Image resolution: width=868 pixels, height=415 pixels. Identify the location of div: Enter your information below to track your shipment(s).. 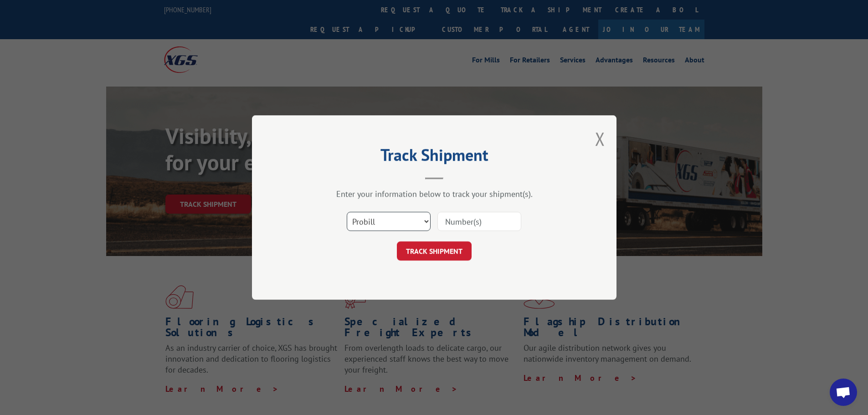
(434, 194).